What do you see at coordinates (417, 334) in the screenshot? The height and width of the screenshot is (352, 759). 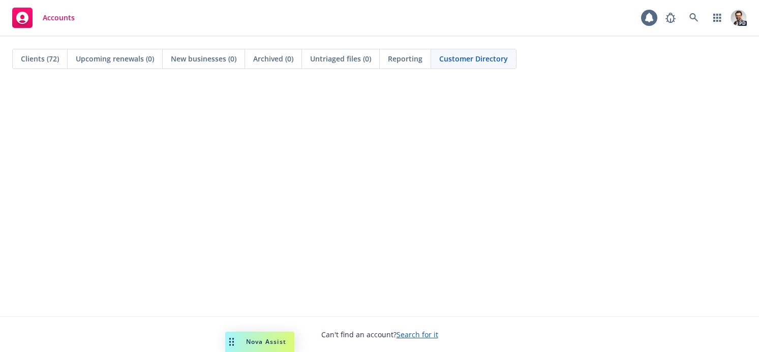 I see `a: Search for it` at bounding box center [417, 334].